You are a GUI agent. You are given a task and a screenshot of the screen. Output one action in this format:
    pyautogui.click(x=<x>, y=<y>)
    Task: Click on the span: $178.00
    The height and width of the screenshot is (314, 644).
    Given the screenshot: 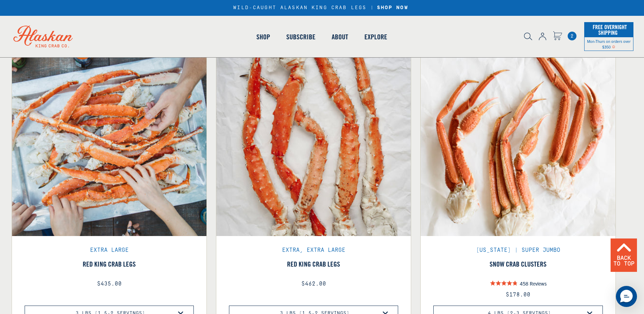 What is the action you would take?
    pyautogui.click(x=518, y=295)
    